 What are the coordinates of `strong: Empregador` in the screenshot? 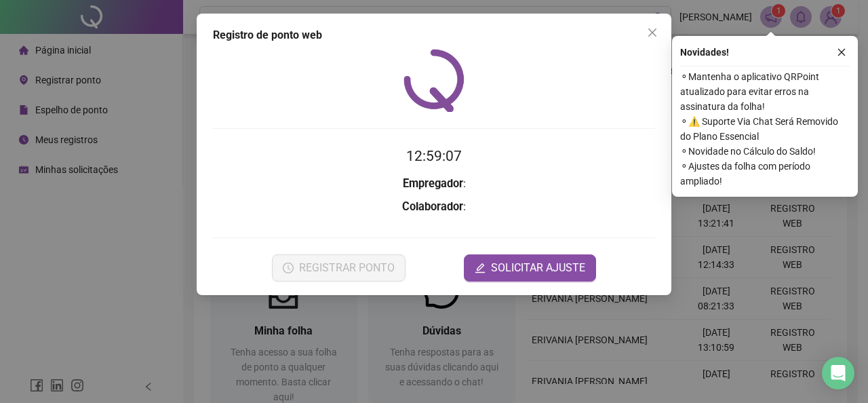 It's located at (433, 183).